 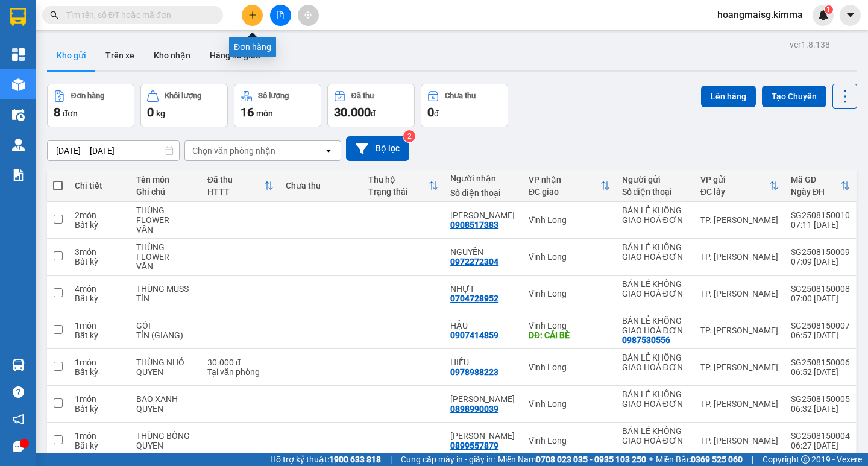 What do you see at coordinates (182, 95) in the screenshot?
I see `div: Khối lượng` at bounding box center [182, 95].